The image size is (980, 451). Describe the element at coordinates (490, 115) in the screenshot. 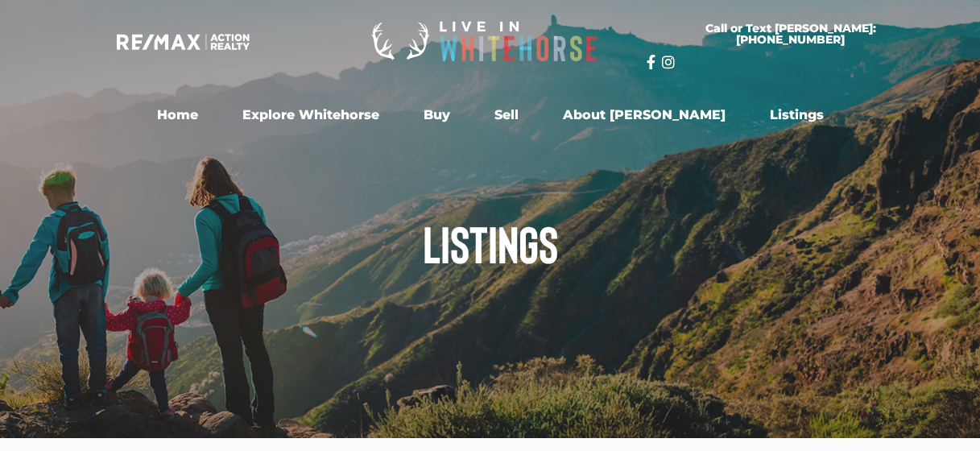

I see `nav: Menu` at that location.